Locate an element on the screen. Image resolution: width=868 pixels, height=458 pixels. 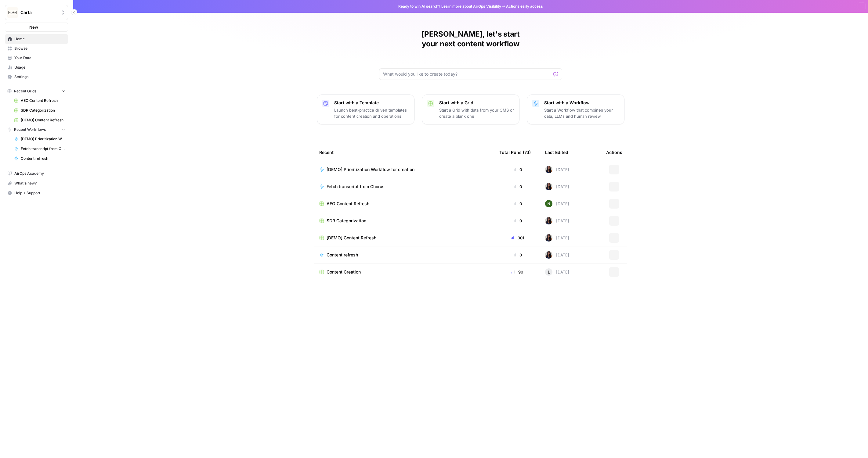
span: New is located at coordinates (33, 28).